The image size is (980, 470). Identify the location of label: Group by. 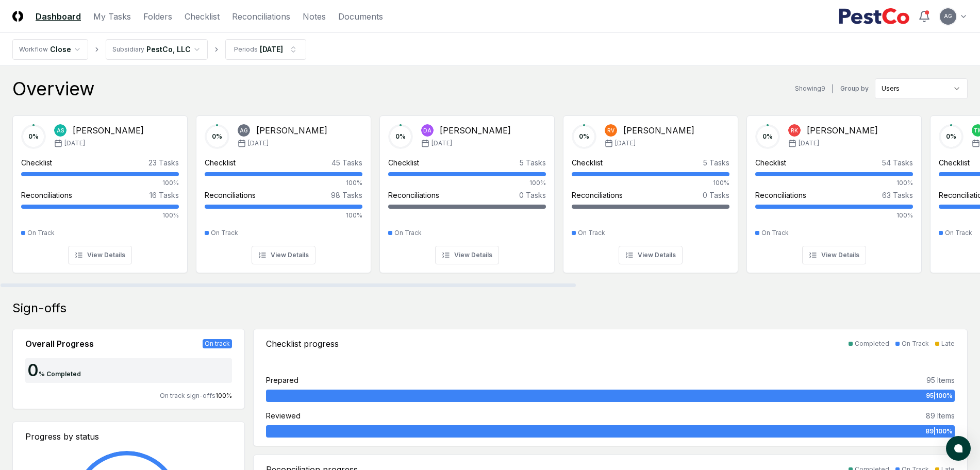
(854, 89).